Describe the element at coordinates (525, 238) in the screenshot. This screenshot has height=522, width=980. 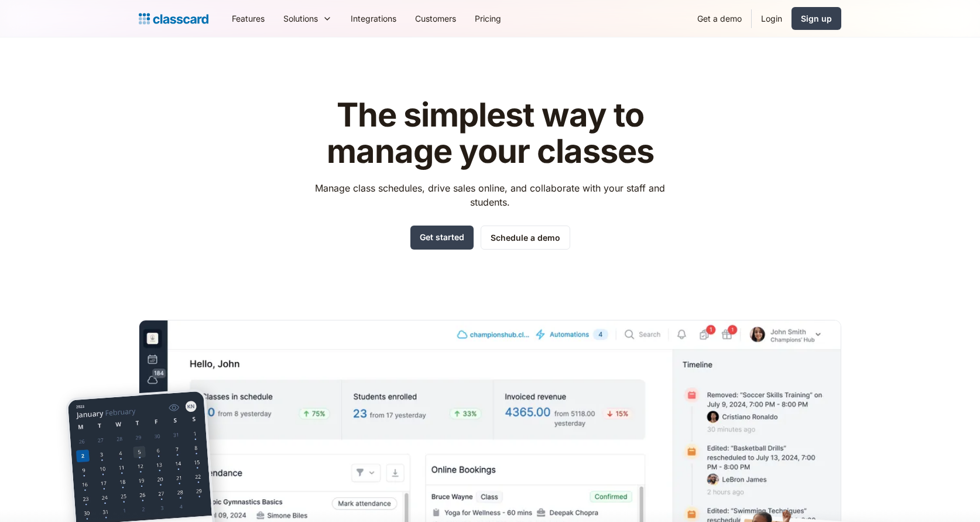
I see `a: Schedule a demo` at that location.